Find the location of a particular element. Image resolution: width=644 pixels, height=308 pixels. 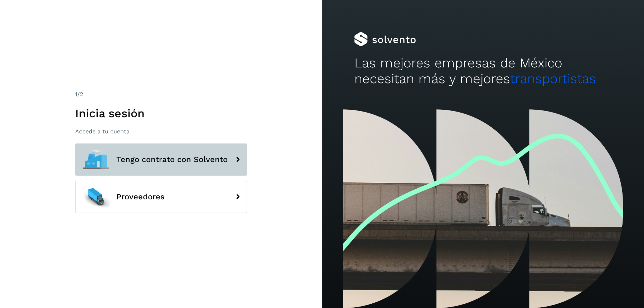

span: Tengo contrato con Solvento is located at coordinates (172, 159).